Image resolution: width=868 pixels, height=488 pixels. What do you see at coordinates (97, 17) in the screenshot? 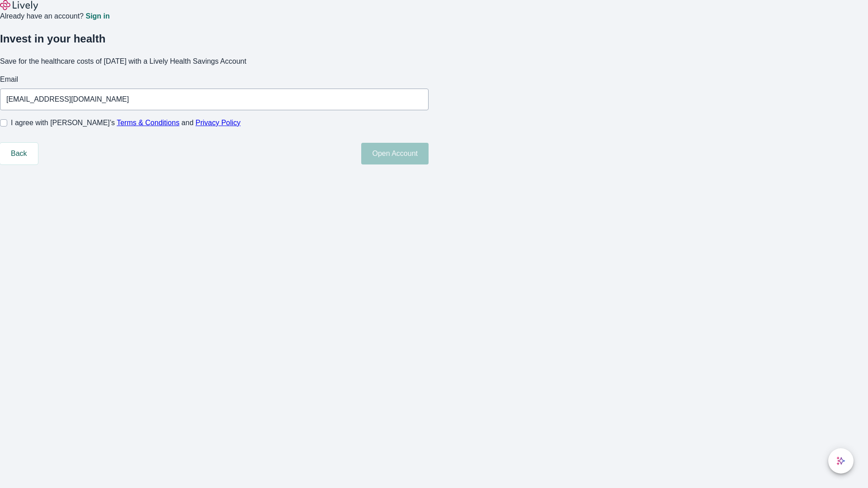
I see `div: Sign in` at bounding box center [97, 17].